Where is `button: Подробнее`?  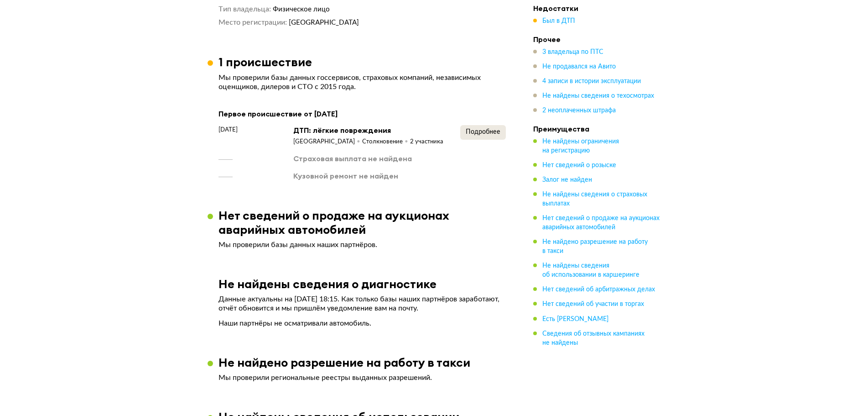
button: Подробнее is located at coordinates (483, 133).